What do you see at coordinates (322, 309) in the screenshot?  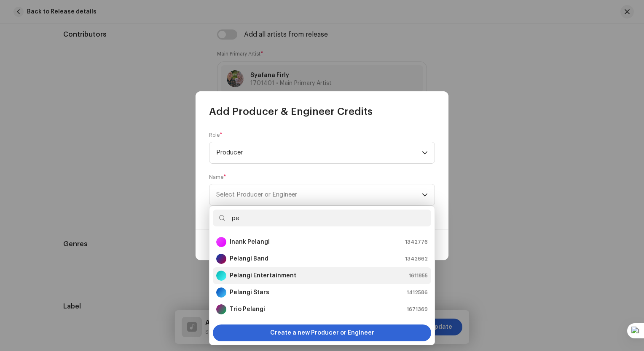 I see `li: Trio Pelangi` at bounding box center [322, 309].